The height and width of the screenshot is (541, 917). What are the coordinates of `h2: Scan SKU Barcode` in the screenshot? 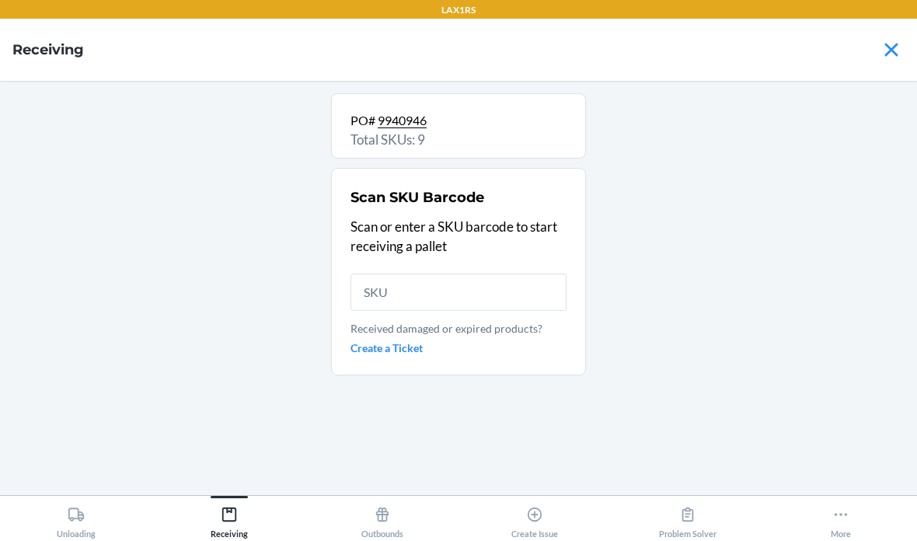 It's located at (417, 197).